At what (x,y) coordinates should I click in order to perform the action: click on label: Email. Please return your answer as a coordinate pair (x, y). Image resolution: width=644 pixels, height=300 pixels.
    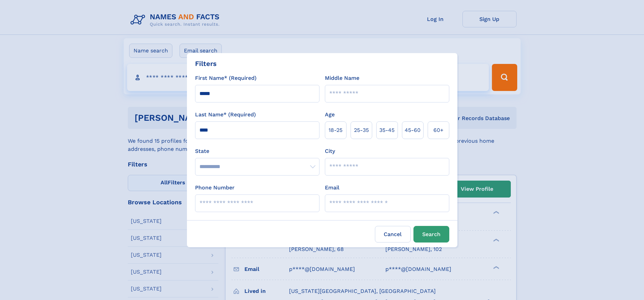
    Looking at the image, I should click on (332, 188).